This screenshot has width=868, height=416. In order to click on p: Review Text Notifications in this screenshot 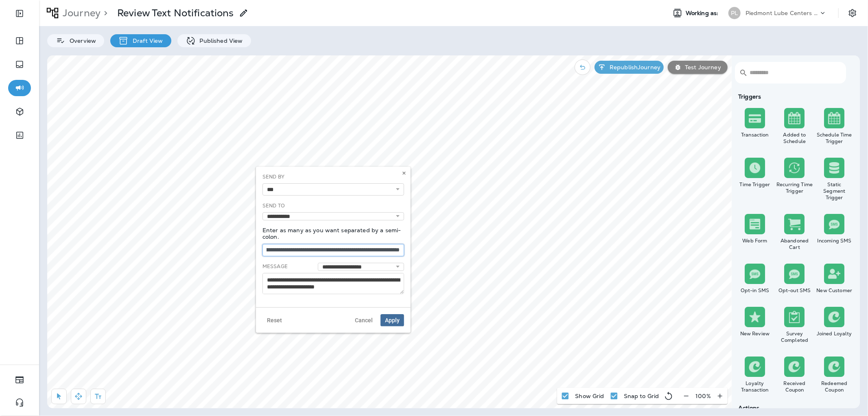, I will do `click(176, 13)`.